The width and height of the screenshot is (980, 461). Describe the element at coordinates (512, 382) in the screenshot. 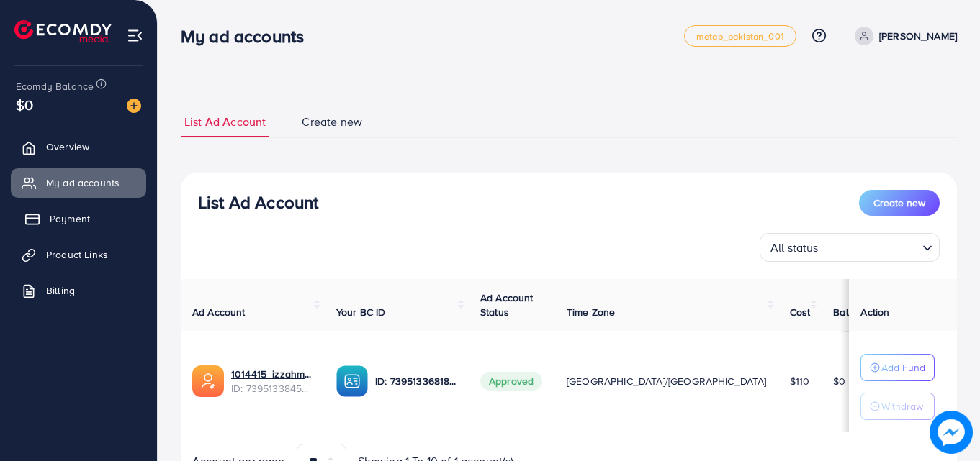

I see `span: Approved` at that location.